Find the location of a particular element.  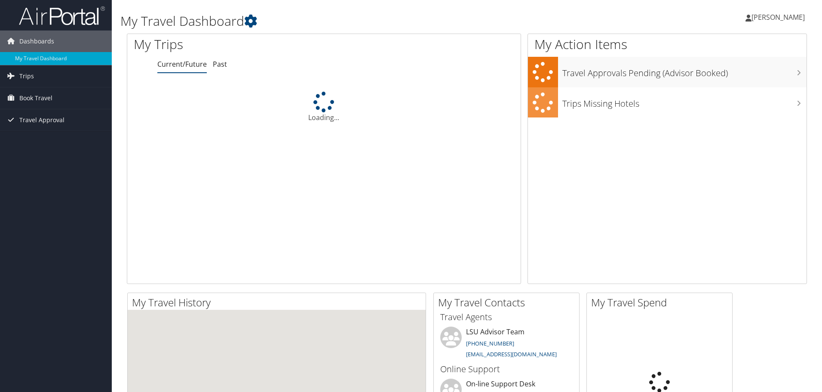

h2: My Travel Contacts is located at coordinates (509, 302).